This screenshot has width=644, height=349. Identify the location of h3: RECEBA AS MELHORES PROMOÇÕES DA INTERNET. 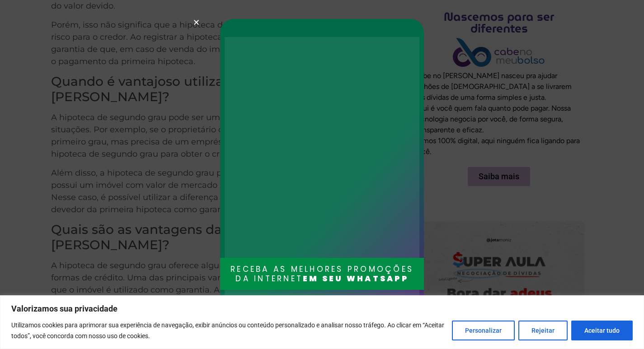
(322, 274).